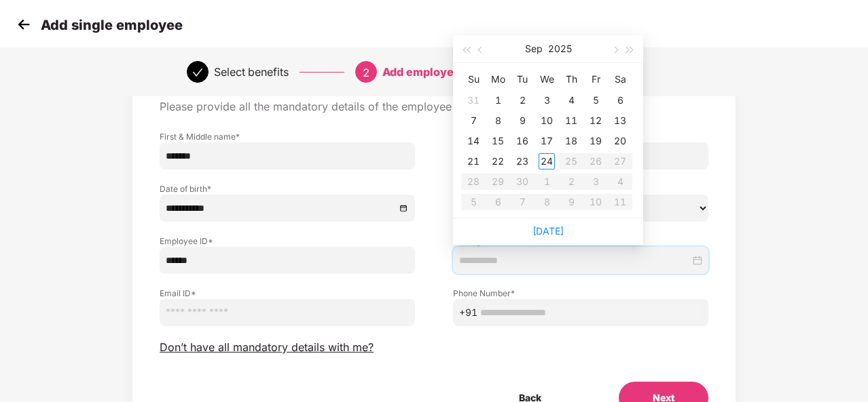 The width and height of the screenshot is (868, 402). Describe the element at coordinates (620, 80) in the screenshot. I see `th: Sa` at that location.